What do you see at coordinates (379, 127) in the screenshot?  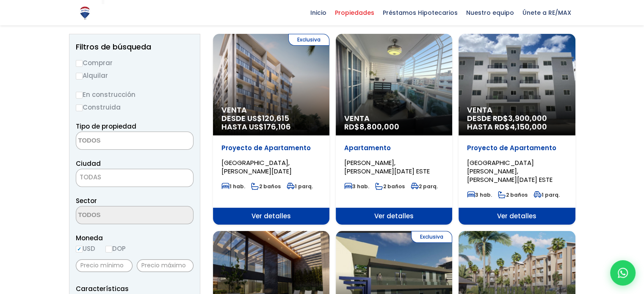 I see `span: 8,800,000` at bounding box center [379, 127].